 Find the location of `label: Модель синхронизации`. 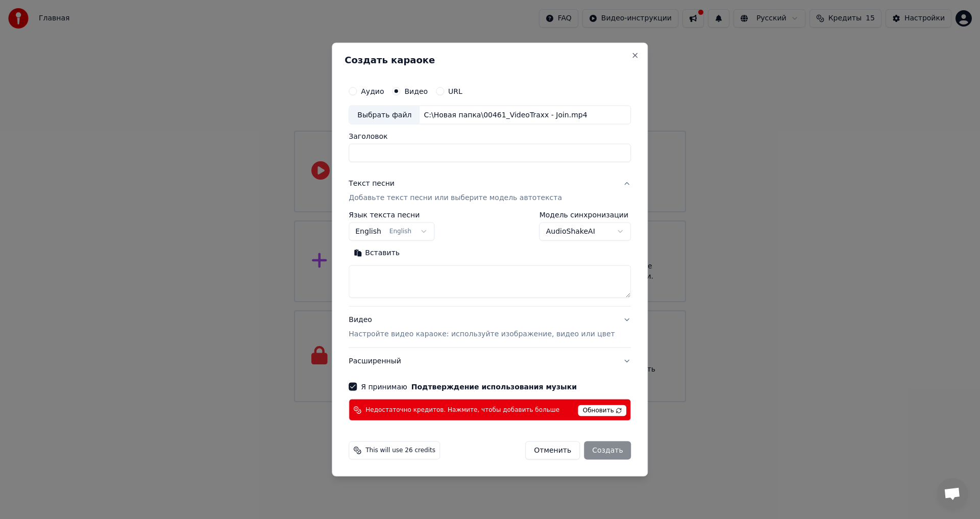

label: Модель синхронизации is located at coordinates (586, 214).